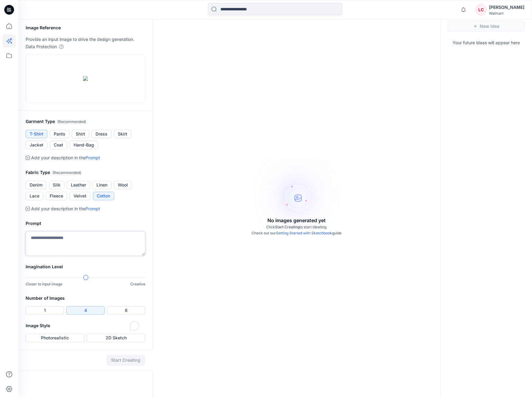  Describe the element at coordinates (44, 284) in the screenshot. I see `p: Closer to input image` at that location.